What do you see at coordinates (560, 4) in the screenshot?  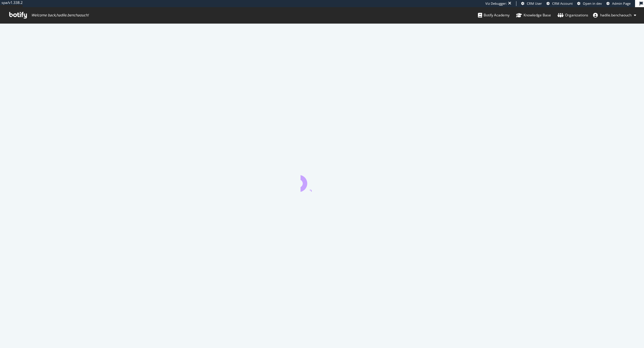 I see `a: CRM Account` at bounding box center [560, 4].